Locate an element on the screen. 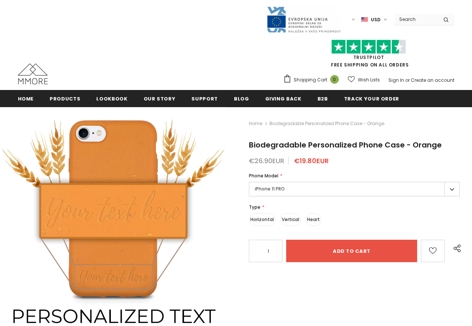 Image resolution: width=472 pixels, height=326 pixels. img: USD is located at coordinates (364, 19).